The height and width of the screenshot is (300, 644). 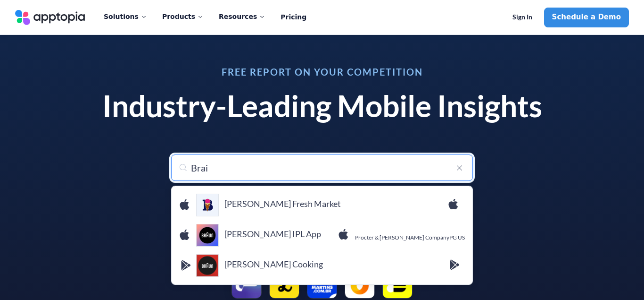 I want to click on input: Search for your app, so click(x=322, y=168).